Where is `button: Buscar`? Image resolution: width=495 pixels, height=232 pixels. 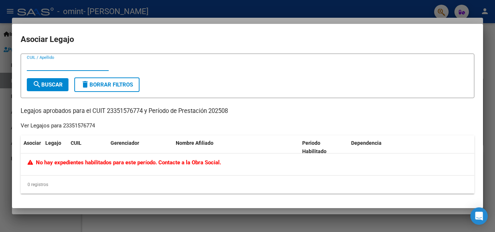
button: Buscar is located at coordinates (47, 85).